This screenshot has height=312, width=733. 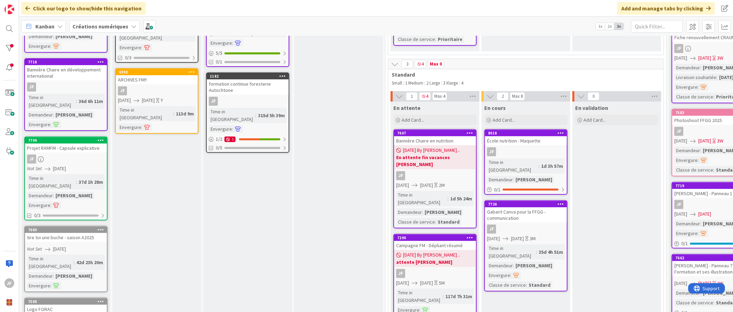 I want to click on div: Max 4, so click(x=439, y=96).